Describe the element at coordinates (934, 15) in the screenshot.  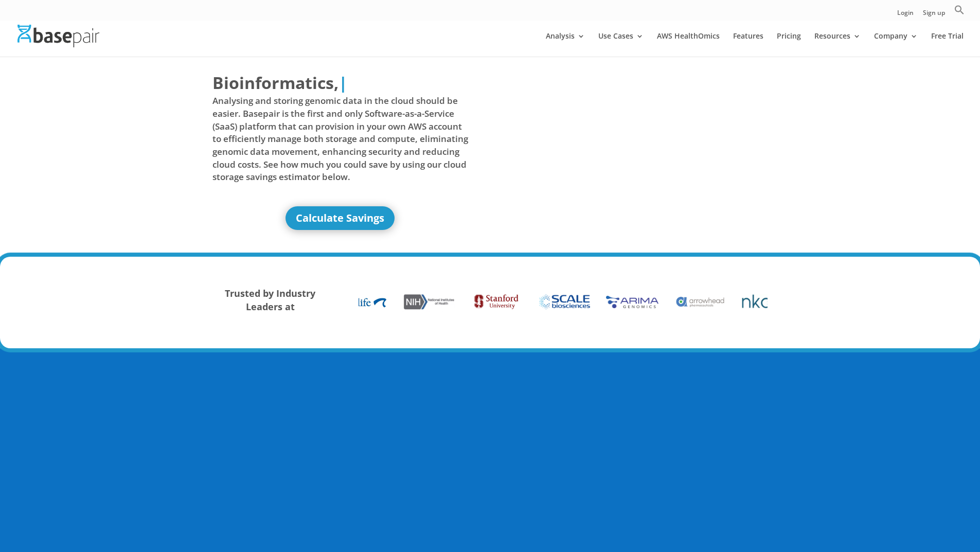
I see `a: Sign up` at that location.